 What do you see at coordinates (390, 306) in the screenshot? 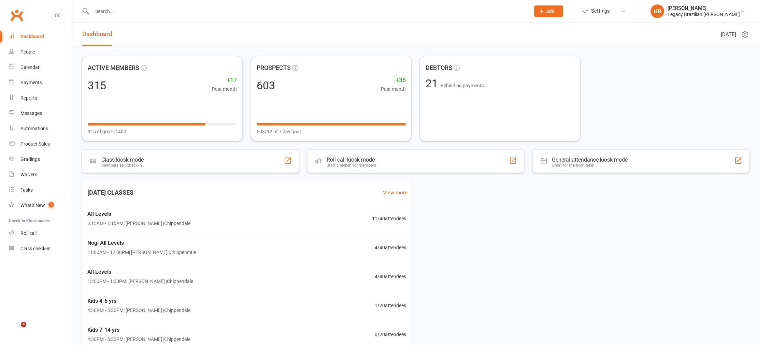
I see `span: 1 / 20 attendees` at bounding box center [390, 306].